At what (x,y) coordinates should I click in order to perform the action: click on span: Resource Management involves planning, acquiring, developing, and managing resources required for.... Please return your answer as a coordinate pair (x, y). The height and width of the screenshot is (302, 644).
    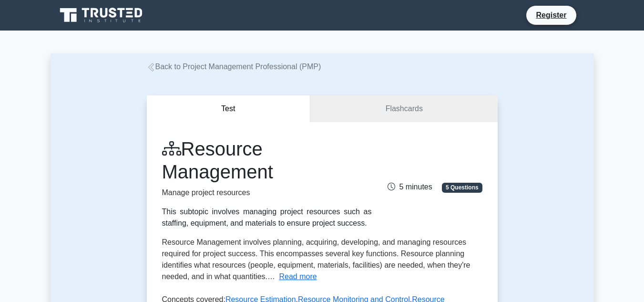
    Looking at the image, I should click on (316, 259).